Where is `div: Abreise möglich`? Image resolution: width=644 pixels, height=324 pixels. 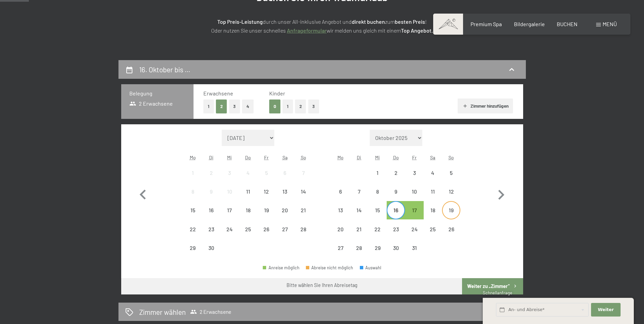 div: Abreise möglich is located at coordinates (396, 210).